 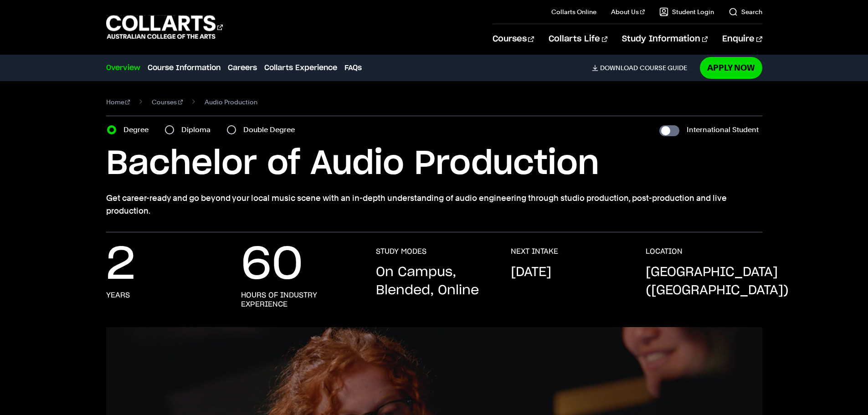 What do you see at coordinates (643, 68) in the screenshot?
I see `a: DownloadCourse Guide` at bounding box center [643, 68].